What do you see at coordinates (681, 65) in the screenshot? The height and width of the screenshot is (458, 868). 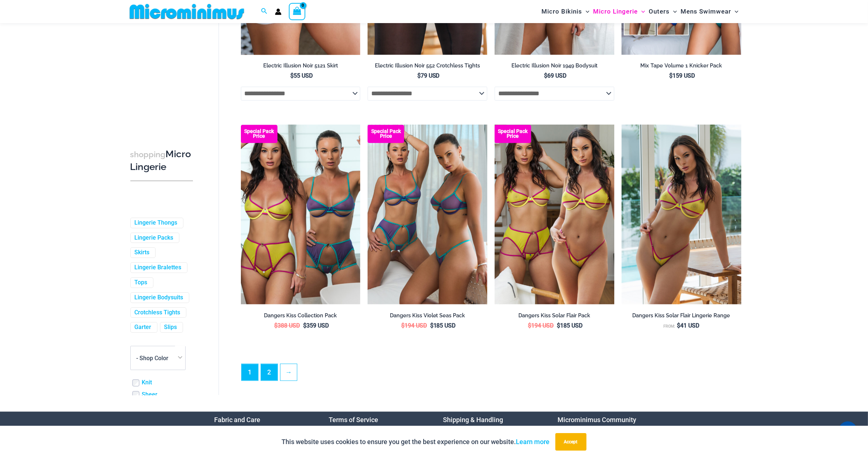 I see `h2: Mix Tape Volume 1 Knicker Pack` at bounding box center [681, 65].